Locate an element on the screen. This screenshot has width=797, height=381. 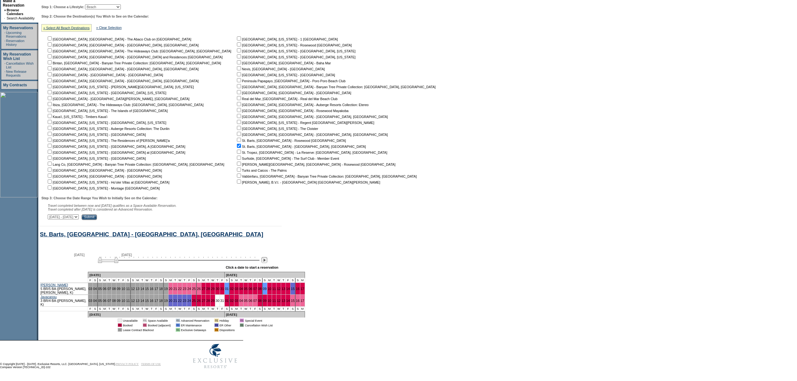
a: 30 is located at coordinates (217, 288).